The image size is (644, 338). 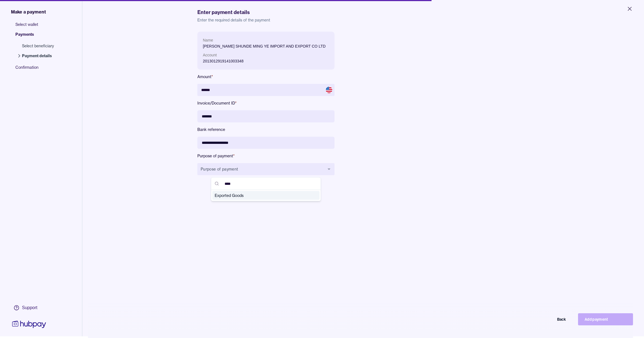 I want to click on h1: Enter payment details, so click(x=363, y=12).